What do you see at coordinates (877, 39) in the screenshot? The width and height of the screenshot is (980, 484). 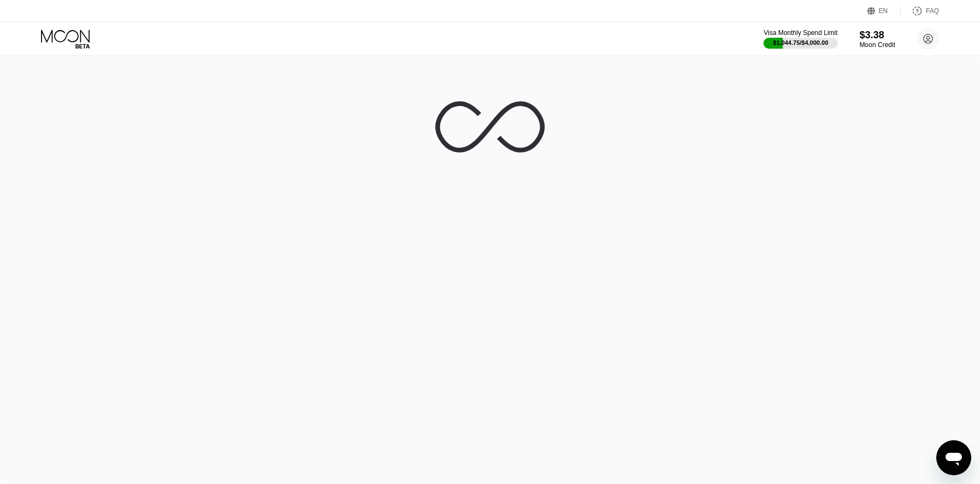 I see `div: $3.38Moon Credit` at bounding box center [877, 39].